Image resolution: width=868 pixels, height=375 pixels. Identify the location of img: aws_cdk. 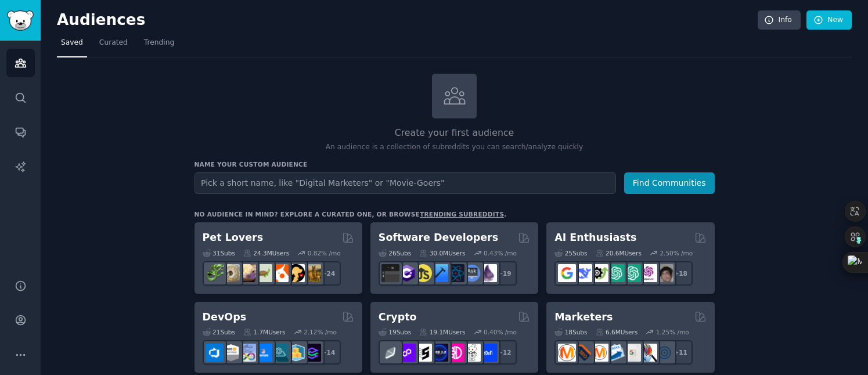
(295, 352).